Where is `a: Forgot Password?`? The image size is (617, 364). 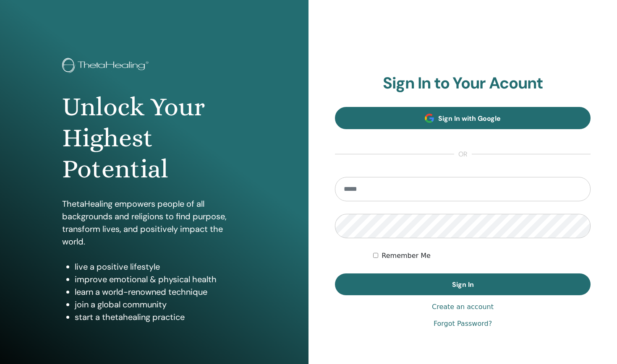
a: Forgot Password? is located at coordinates (462, 324).